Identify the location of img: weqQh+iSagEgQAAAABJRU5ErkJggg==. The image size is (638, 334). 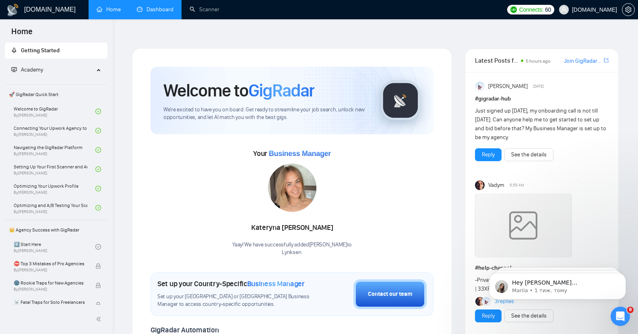
(523, 226).